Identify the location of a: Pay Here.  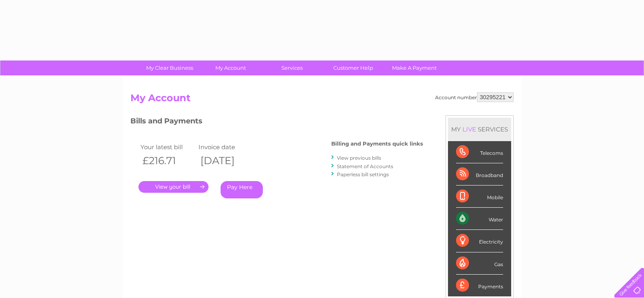
(241, 190).